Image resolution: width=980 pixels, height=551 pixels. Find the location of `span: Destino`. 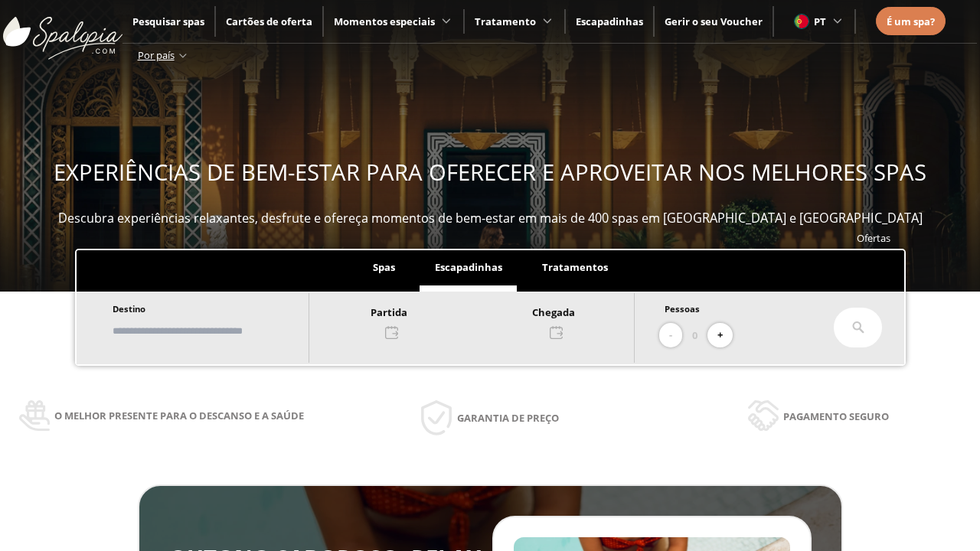

span: Destino is located at coordinates (128, 309).